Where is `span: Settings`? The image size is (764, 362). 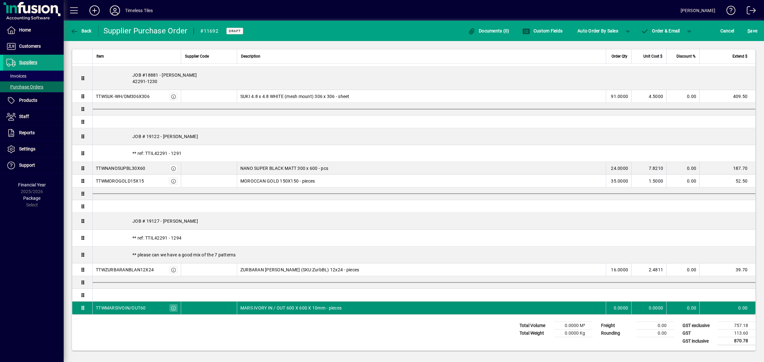 span: Settings is located at coordinates (27, 149).